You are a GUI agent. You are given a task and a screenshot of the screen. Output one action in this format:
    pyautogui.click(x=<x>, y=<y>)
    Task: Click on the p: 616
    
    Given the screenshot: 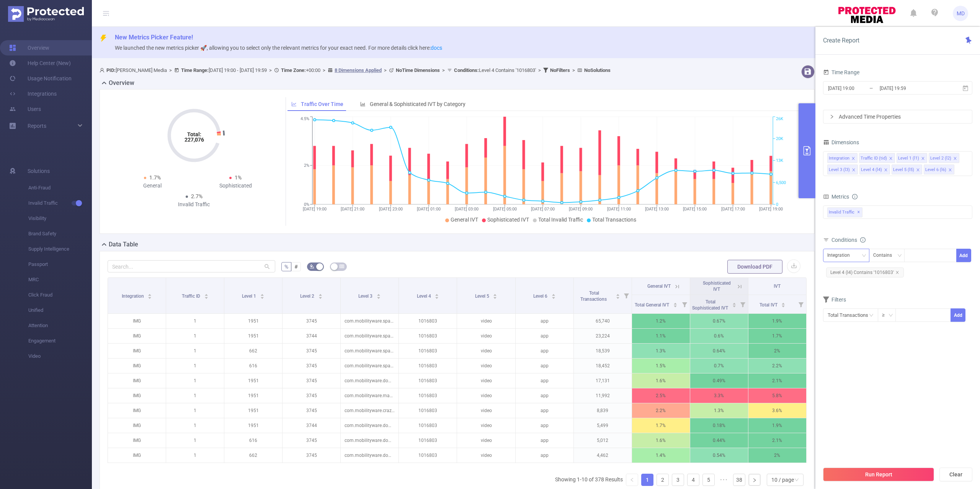 What is the action you would take?
    pyautogui.click(x=253, y=366)
    